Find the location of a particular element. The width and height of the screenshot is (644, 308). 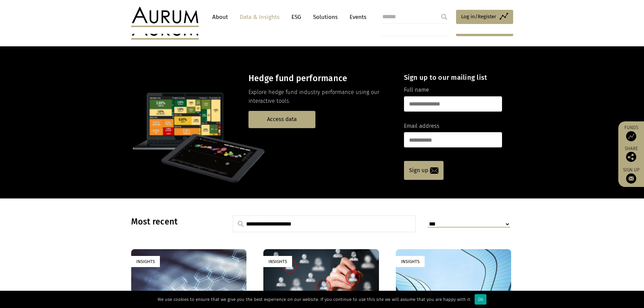

p: Explore hedge fund industry performance using our interactive tools. is located at coordinates (320, 97).